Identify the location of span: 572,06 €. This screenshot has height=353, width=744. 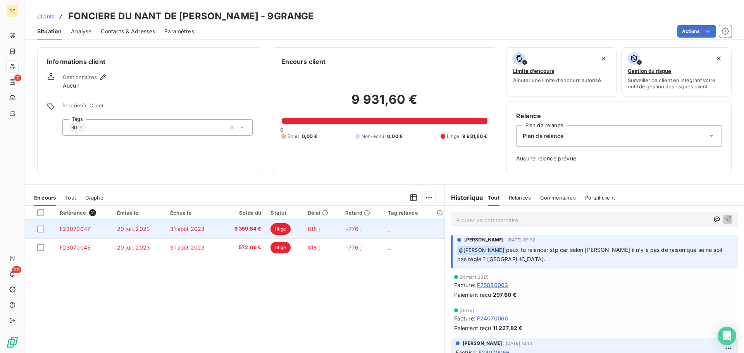
(243, 248).